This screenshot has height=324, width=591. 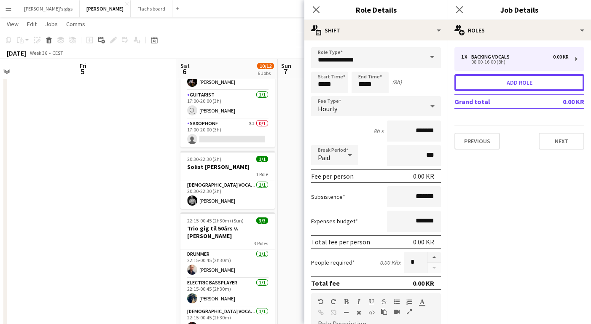 I want to click on a: Edit, so click(x=32, y=24).